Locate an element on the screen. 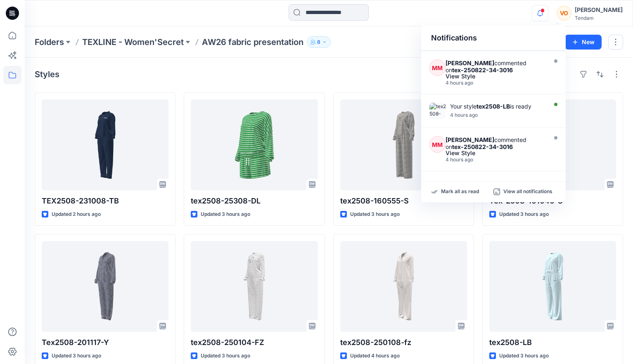 The image size is (633, 364). p: TEXLINE - Women'Secret is located at coordinates (133, 42).